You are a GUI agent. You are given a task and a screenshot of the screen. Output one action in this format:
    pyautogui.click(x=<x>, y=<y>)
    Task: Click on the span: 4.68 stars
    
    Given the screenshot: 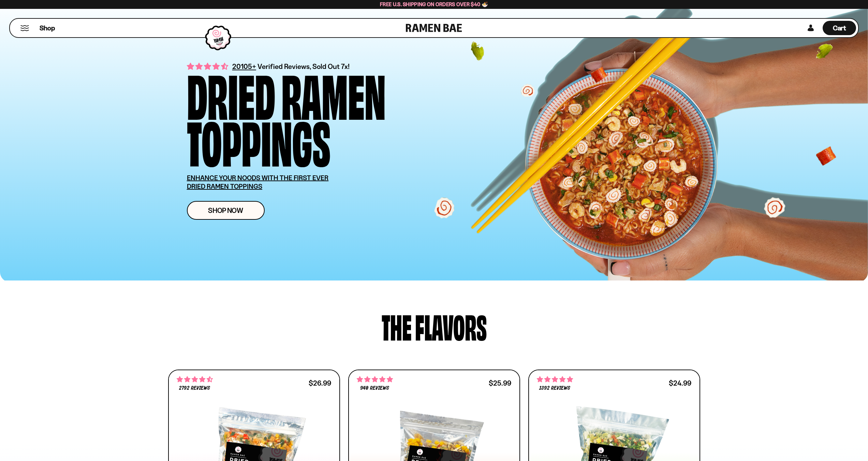 What is the action you would take?
    pyautogui.click(x=195, y=379)
    